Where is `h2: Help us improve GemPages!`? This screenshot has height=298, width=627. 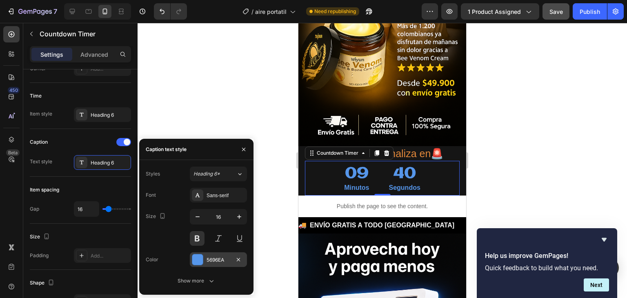
h2: Help us improve GemPages! is located at coordinates (547, 256).